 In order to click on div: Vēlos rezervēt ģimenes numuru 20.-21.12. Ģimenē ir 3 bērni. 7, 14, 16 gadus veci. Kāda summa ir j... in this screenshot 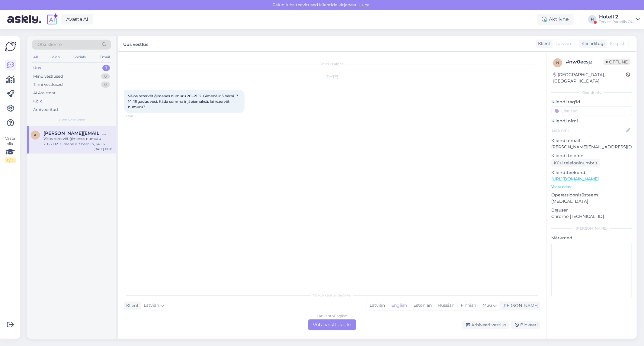, I will do `click(78, 141)`.